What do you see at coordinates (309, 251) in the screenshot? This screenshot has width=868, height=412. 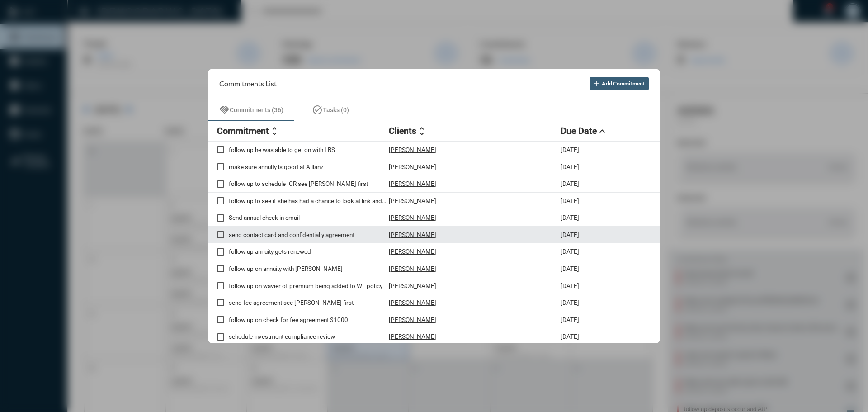 I see `p: follow up annuity gets renewed` at bounding box center [309, 251].